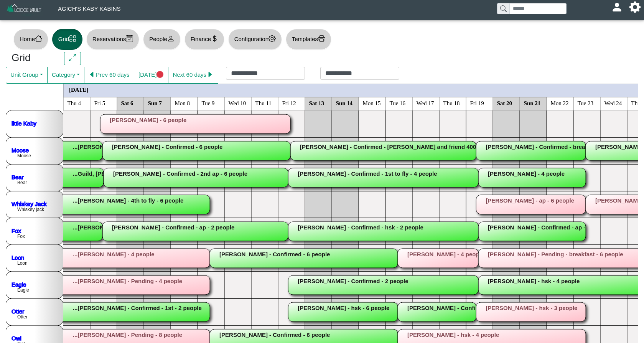 This screenshot has width=644, height=343. What do you see at coordinates (255, 39) in the screenshot?
I see `button: Configurationgear` at bounding box center [255, 39].